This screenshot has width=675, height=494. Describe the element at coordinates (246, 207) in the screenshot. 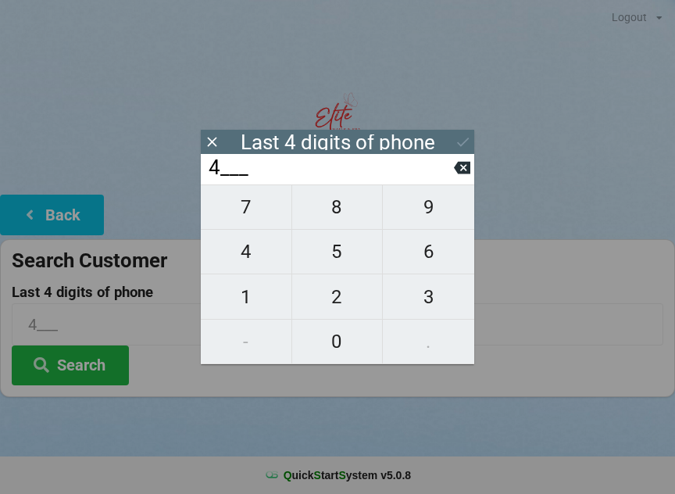

I see `button: 7` at that location.